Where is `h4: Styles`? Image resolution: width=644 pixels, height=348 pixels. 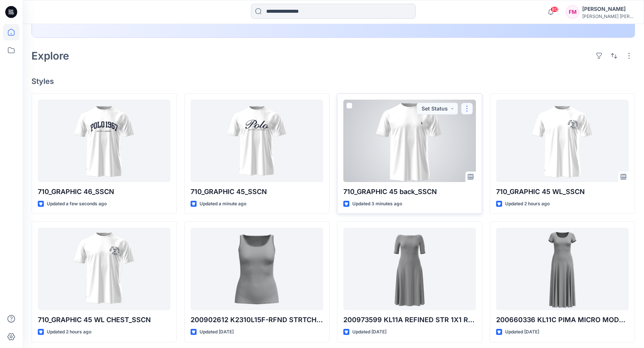
h4: Styles is located at coordinates (333, 81).